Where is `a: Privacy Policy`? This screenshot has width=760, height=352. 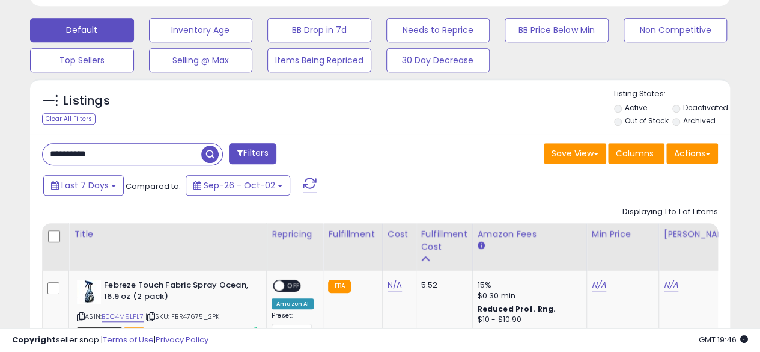
a: Privacy Policy is located at coordinates (182, 339).